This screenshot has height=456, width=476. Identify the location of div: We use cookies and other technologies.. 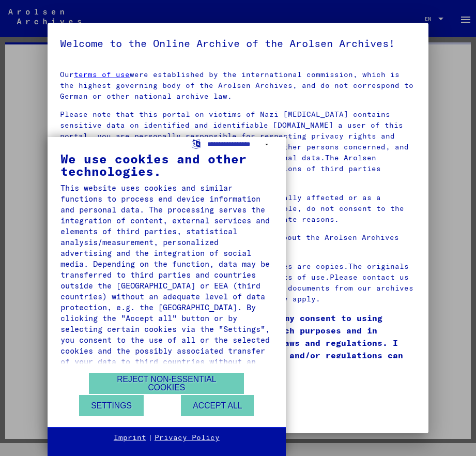
(167, 165).